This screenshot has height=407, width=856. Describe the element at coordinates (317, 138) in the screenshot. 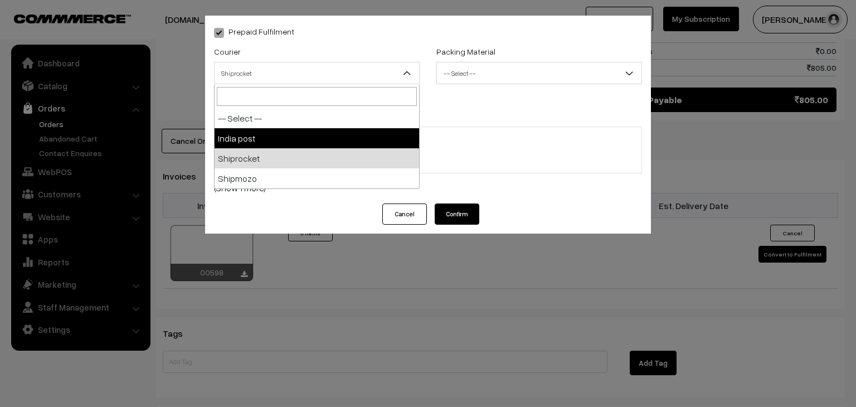

I see `li: India post` at that location.